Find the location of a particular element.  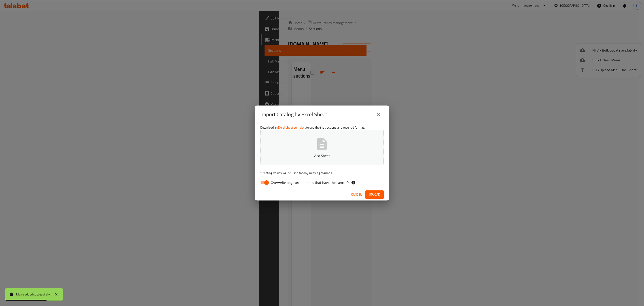

span: Cancel is located at coordinates (356, 194).